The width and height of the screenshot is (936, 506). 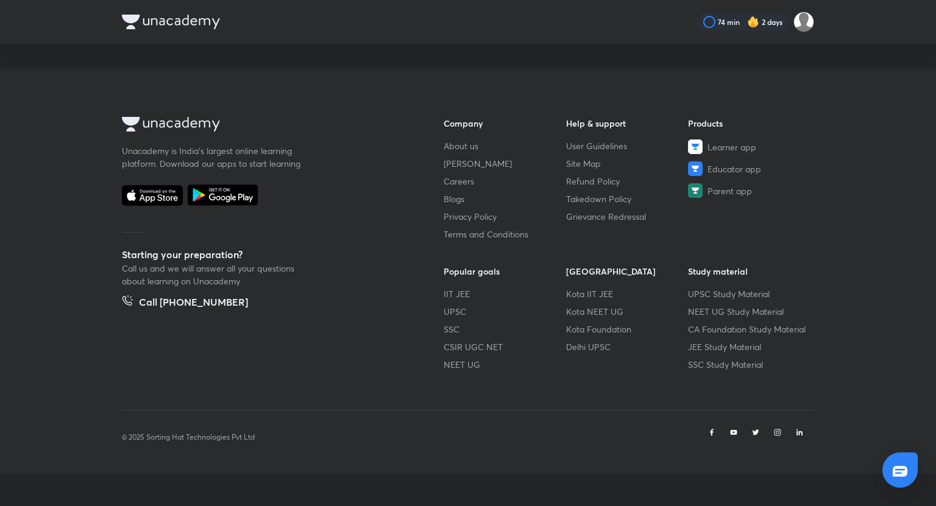 I want to click on a: User Guidelines, so click(x=627, y=146).